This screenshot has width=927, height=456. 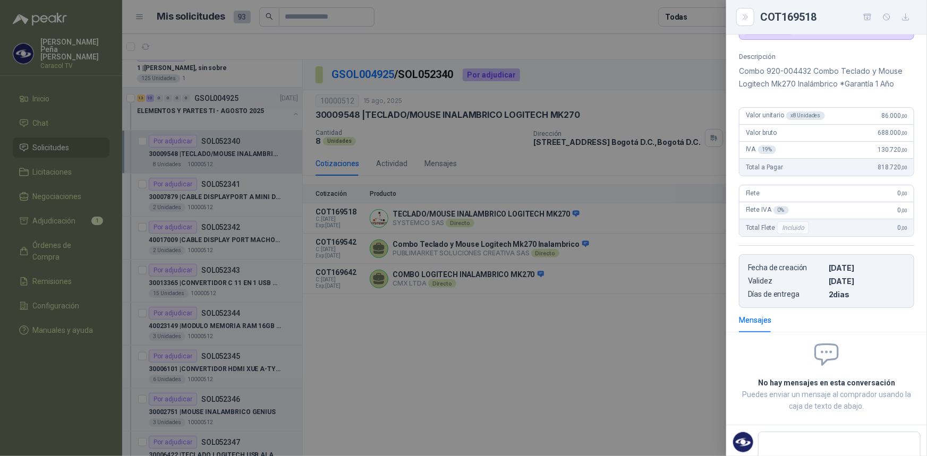 I want to click on p: Fecha de creación, so click(x=786, y=268).